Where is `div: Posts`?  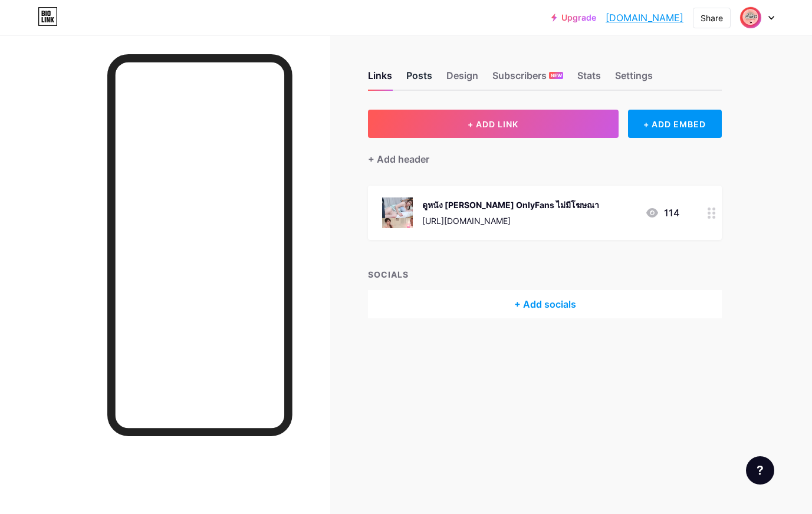 div: Posts is located at coordinates (419, 79).